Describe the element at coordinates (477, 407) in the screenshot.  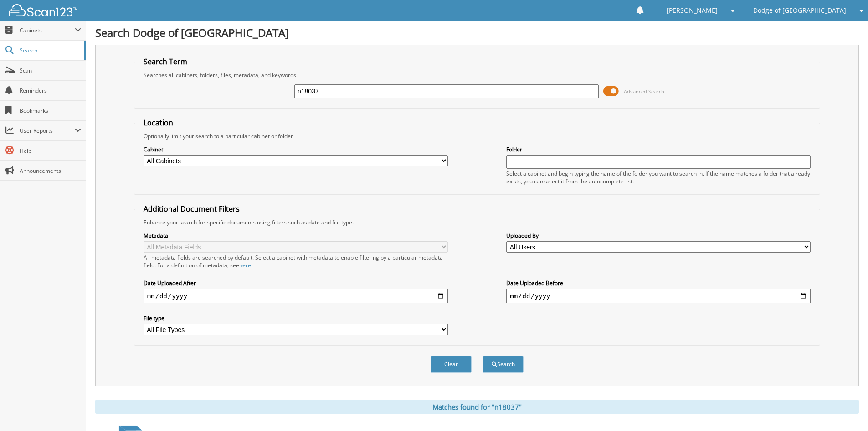
I see `div: Matches found for "n18037"` at that location.